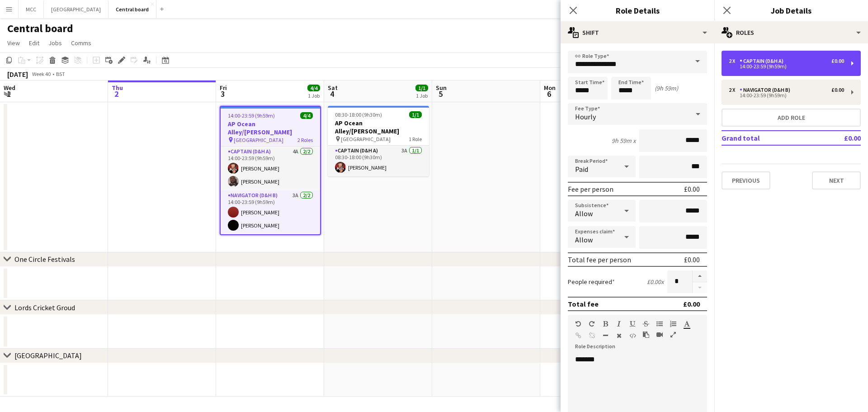 The width and height of the screenshot is (868, 412). What do you see at coordinates (605, 335) in the screenshot?
I see `button: Horizontal Line` at bounding box center [605, 335].